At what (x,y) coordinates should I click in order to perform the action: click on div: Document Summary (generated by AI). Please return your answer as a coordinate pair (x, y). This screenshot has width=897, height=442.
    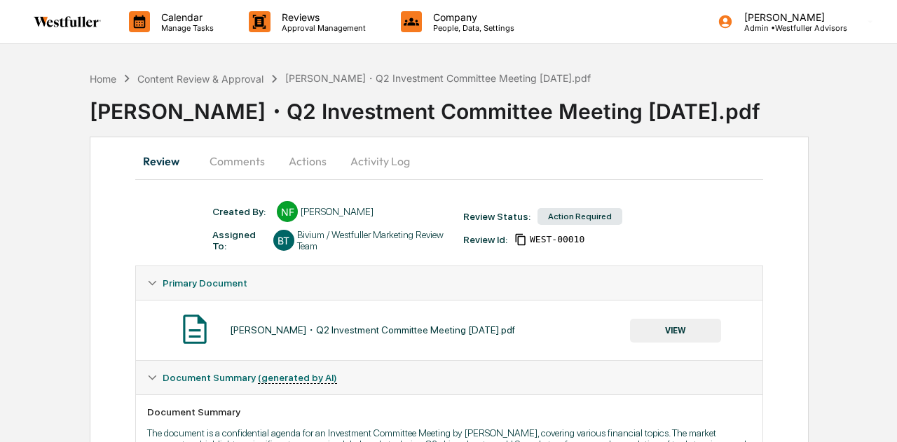
    Looking at the image, I should click on (449, 378).